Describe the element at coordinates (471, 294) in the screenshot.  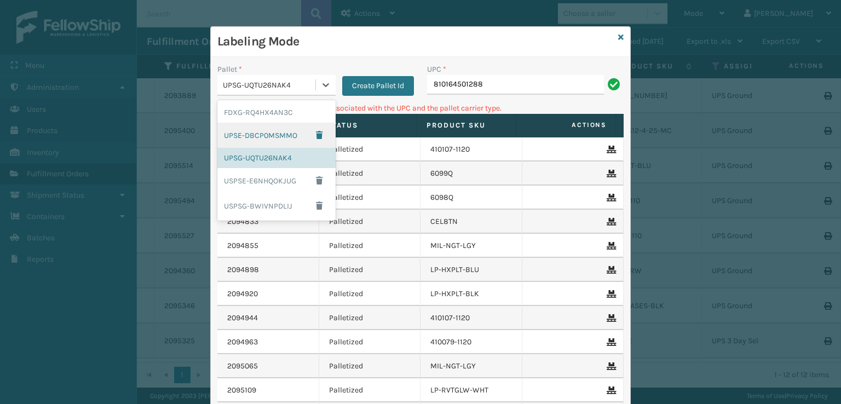
I see `td: LP-HXPLT-BLK` at that location.